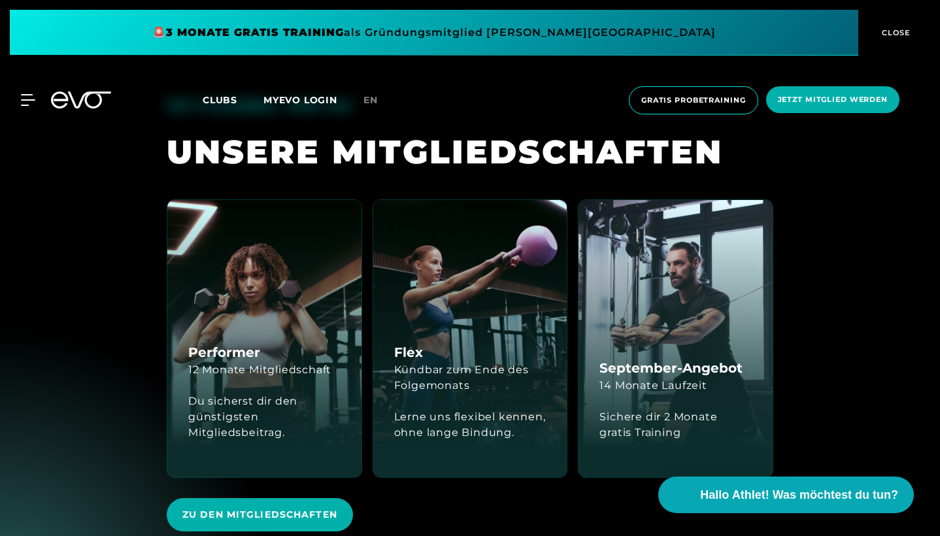 This screenshot has height=536, width=940. What do you see at coordinates (371, 100) in the screenshot?
I see `span: en` at bounding box center [371, 100].